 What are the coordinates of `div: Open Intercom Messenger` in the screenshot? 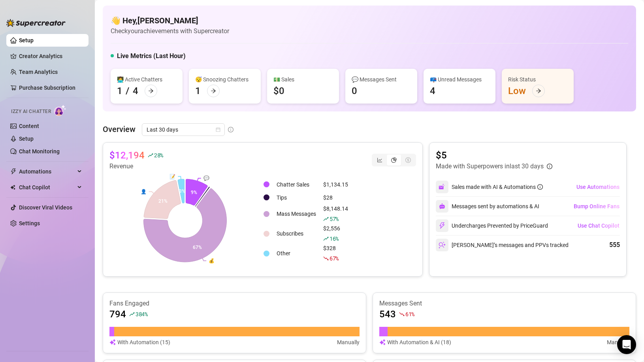 It's located at (626, 345).